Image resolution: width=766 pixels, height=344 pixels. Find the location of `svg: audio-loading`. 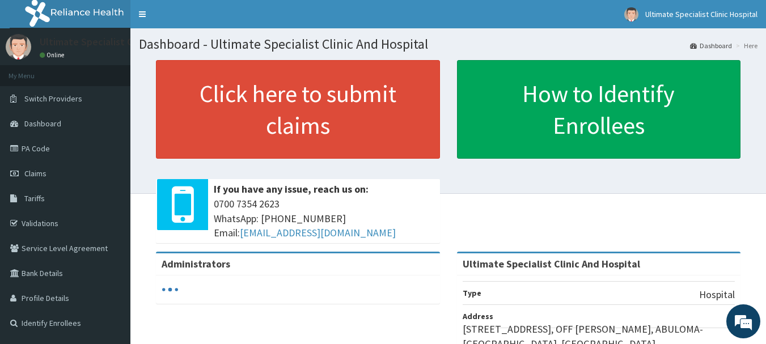

svg: audio-loading is located at coordinates (170, 290).